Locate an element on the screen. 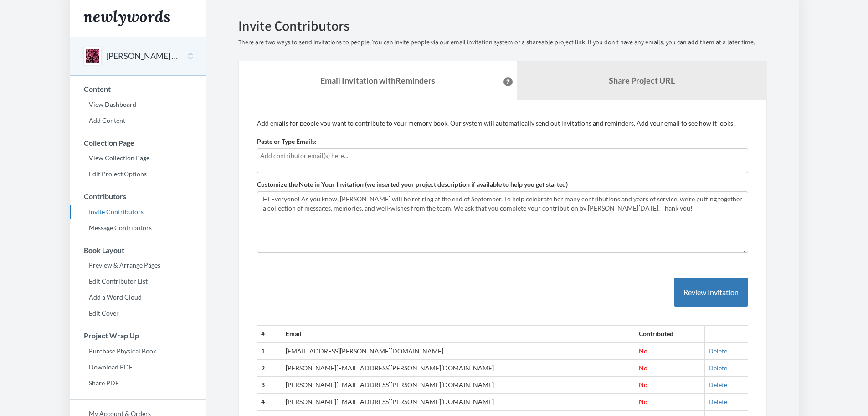 The image size is (868, 416). h3: Content is located at coordinates (138, 89).